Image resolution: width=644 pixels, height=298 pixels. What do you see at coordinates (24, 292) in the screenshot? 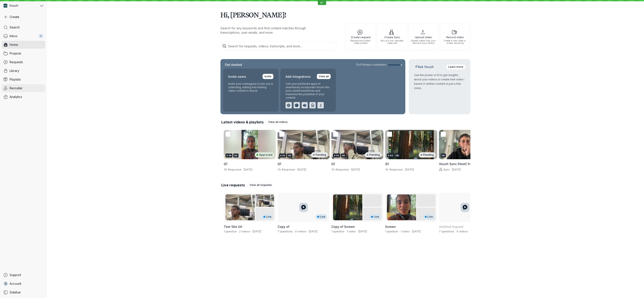
I see `a: Sidebar` at bounding box center [24, 292].